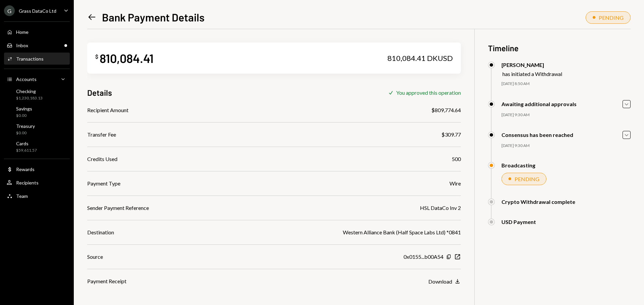 The height and width of the screenshot is (305, 644). I want to click on div: 500, so click(456, 159).